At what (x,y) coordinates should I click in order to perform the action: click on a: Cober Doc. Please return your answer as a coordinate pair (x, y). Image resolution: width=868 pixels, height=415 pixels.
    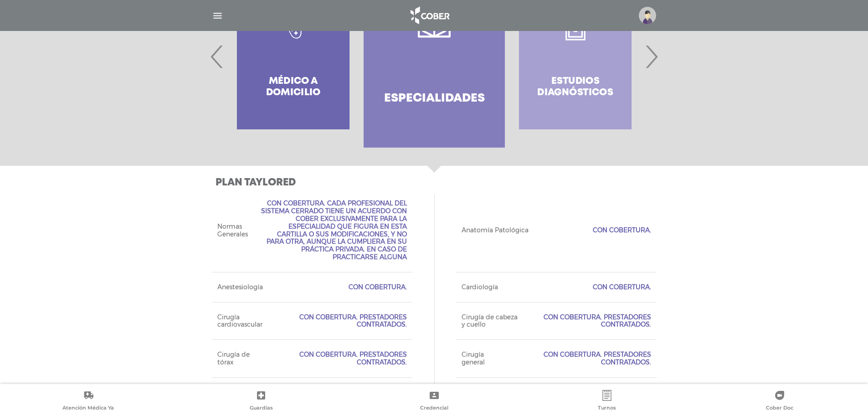
    Looking at the image, I should click on (779, 401).